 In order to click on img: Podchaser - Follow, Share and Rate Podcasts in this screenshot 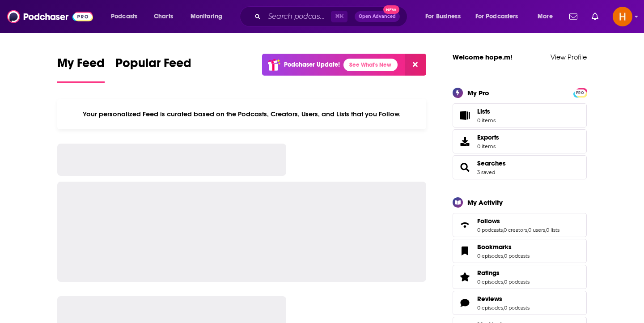, I will do `click(50, 16)`.